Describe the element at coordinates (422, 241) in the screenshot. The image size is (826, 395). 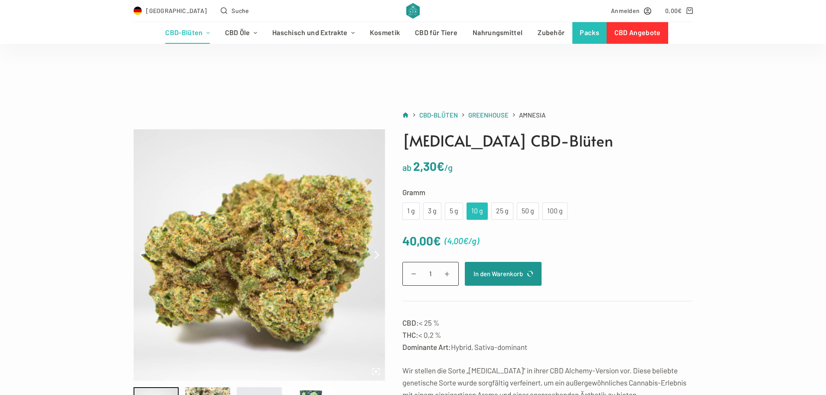
I see `bdi: 40,00` at that location.